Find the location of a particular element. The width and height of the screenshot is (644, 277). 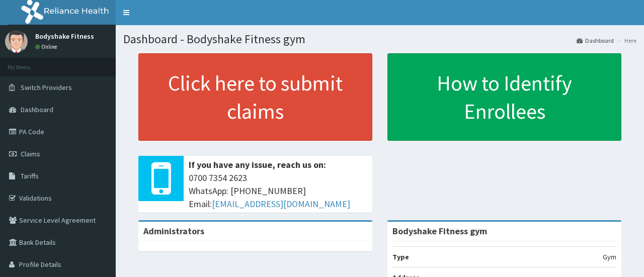

a: Click here to submit claims is located at coordinates (255, 97).